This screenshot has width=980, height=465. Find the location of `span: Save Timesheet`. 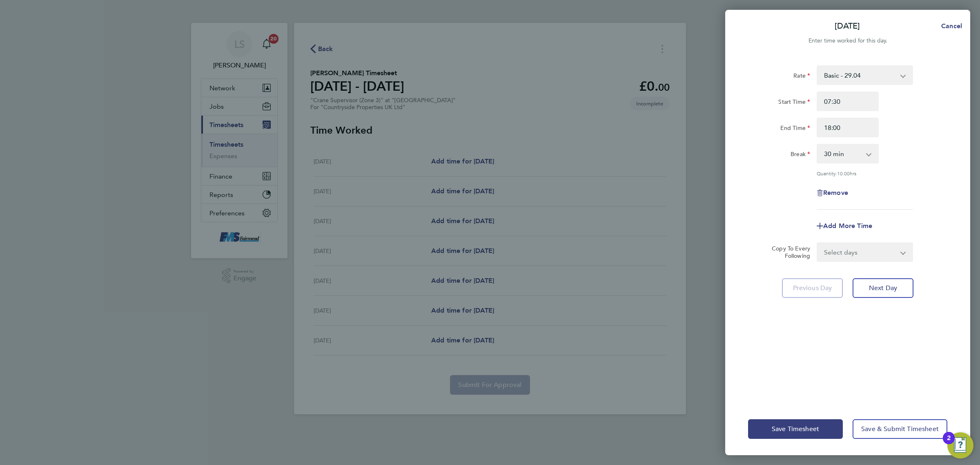

span: Save Timesheet is located at coordinates (795, 429).